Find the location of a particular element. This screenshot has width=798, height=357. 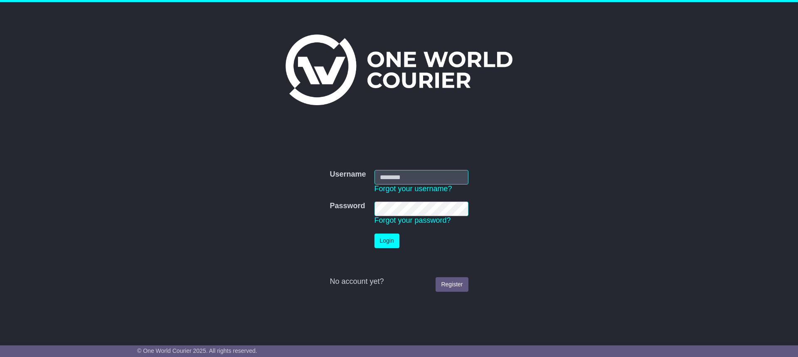

a: Forgot your password? is located at coordinates (413, 220).